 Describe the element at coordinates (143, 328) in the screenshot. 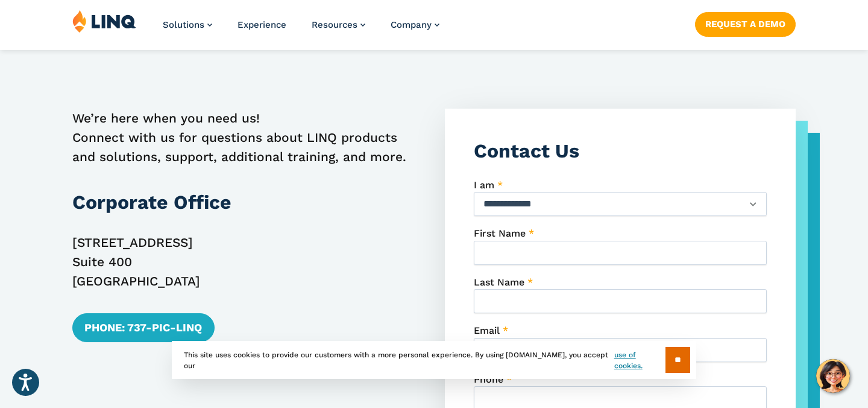

I see `a: Phone: 737-PIC-LINQ` at that location.